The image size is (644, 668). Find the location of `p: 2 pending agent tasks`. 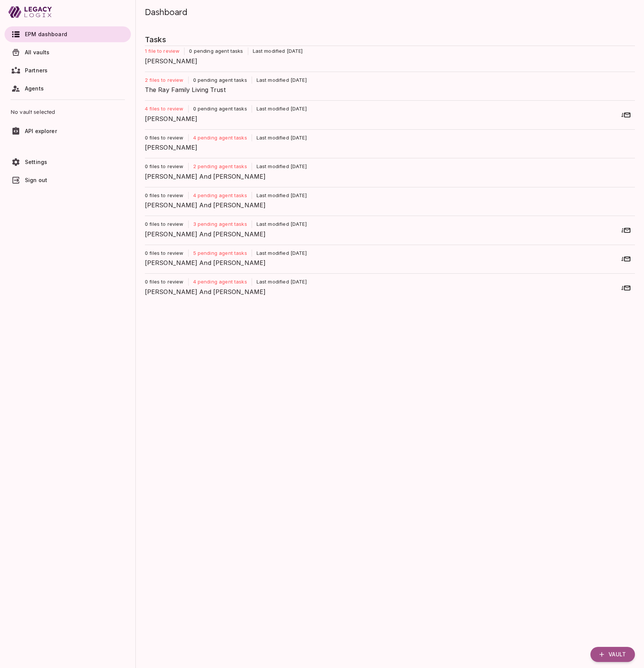

p: 2 pending agent tasks is located at coordinates (220, 167).